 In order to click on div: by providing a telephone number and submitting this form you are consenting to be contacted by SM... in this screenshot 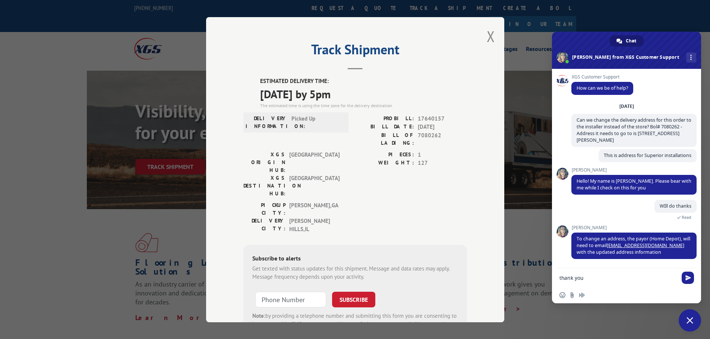, I will do `click(355, 324)`.